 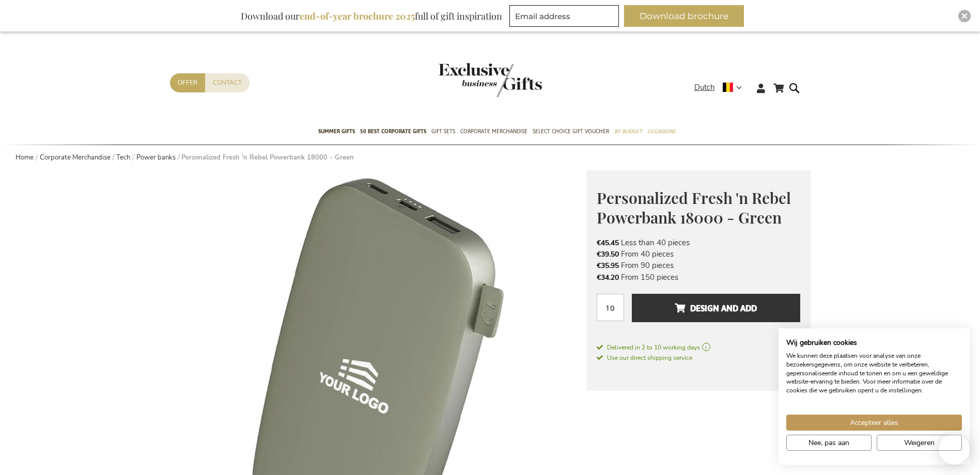 I want to click on span: Delivered in 2 to 10 working days, so click(x=698, y=348).